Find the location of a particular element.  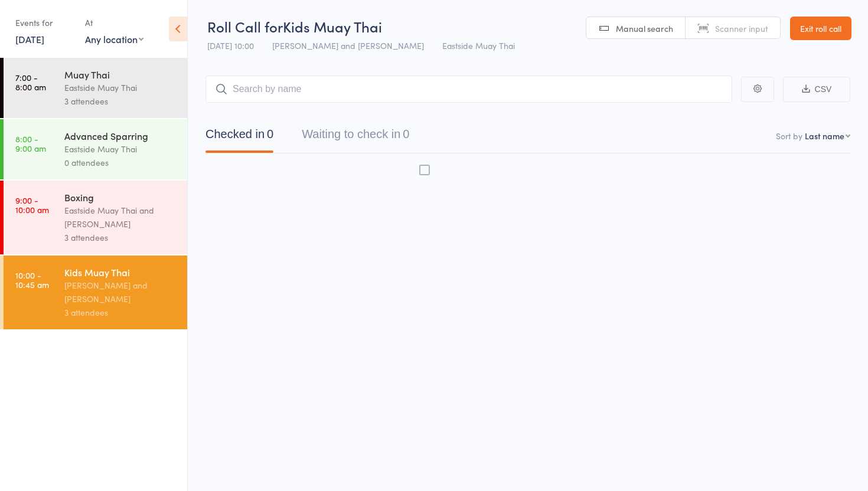

a: Exit roll call is located at coordinates (821, 28).